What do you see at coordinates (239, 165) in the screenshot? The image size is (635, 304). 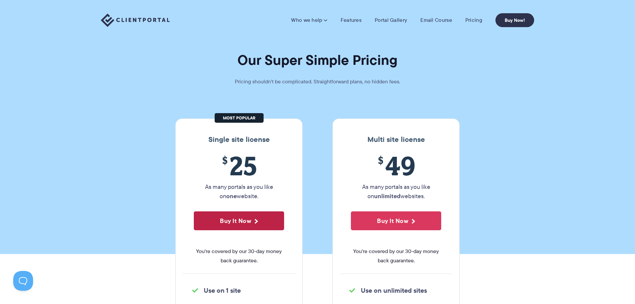 I see `span: 25` at bounding box center [239, 165].